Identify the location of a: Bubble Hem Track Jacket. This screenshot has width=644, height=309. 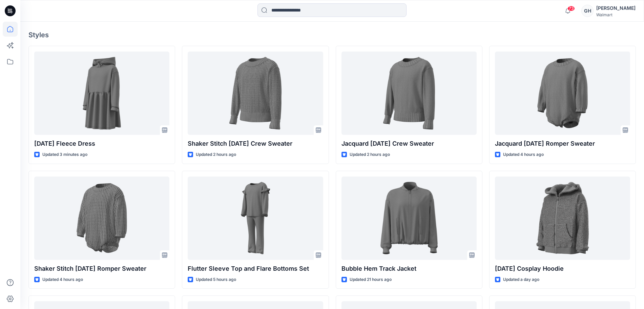
(409, 218).